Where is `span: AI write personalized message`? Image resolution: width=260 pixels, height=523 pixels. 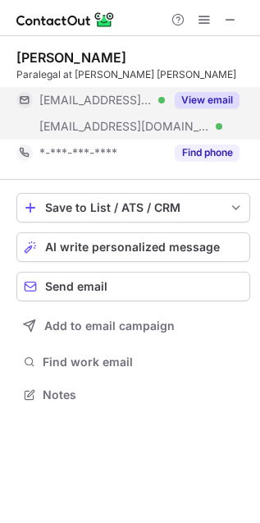 span: AI write personalized message is located at coordinates (132, 247).